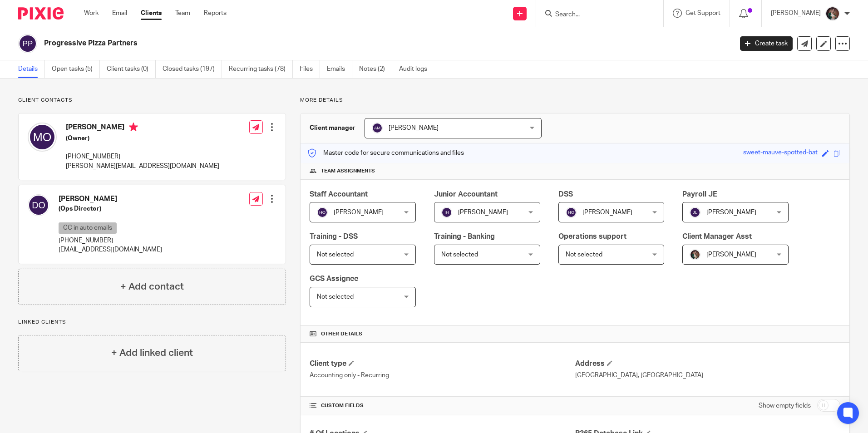 The image size is (868, 433). I want to click on span: Client Manager Asst, so click(717, 237).